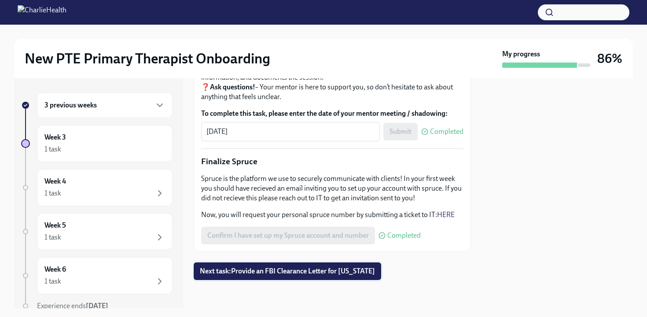 The image size is (647, 317). Describe the element at coordinates (70, 105) in the screenshot. I see `h6: 3 previous weeks` at that location.